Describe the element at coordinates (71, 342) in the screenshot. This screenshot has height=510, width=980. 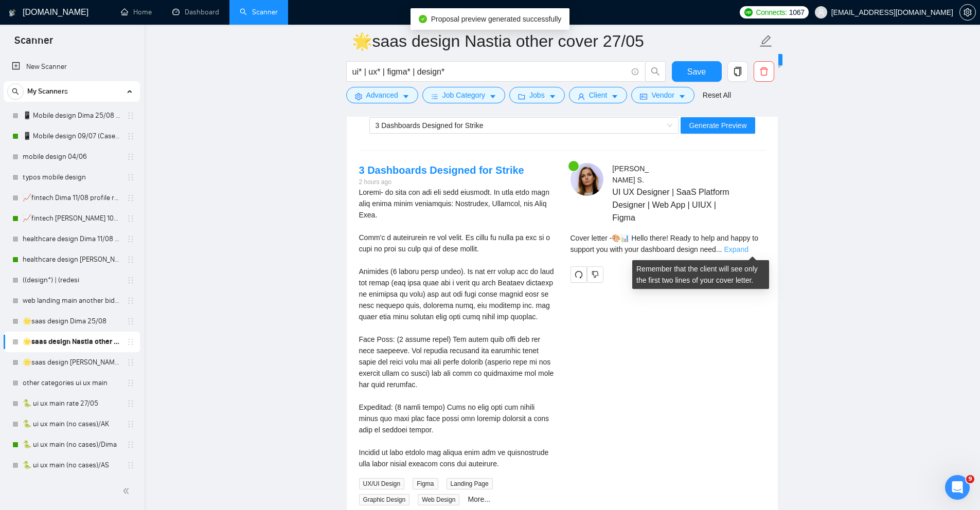
I see `a: 🌟saas design Nastia other cover 27/05` at that location.